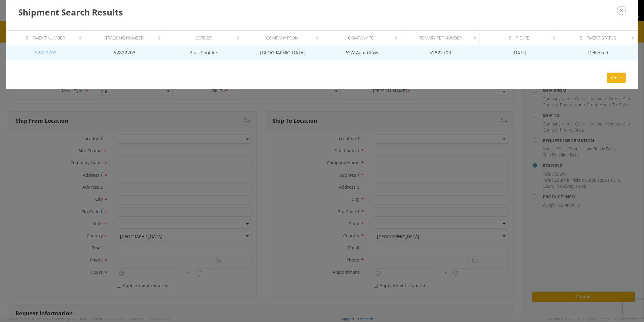 This screenshot has height=322, width=644. What do you see at coordinates (598, 52) in the screenshot?
I see `span: Delivered` at bounding box center [598, 52].